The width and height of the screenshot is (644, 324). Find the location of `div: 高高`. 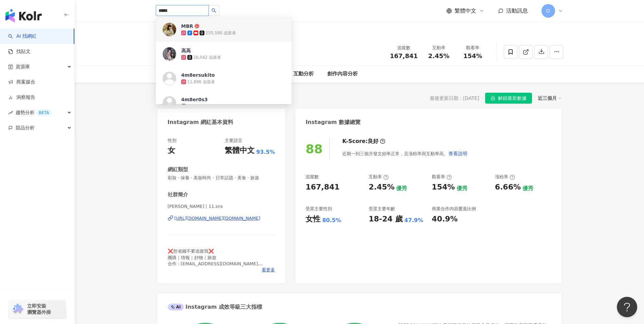

div: 高高 is located at coordinates (186, 51).